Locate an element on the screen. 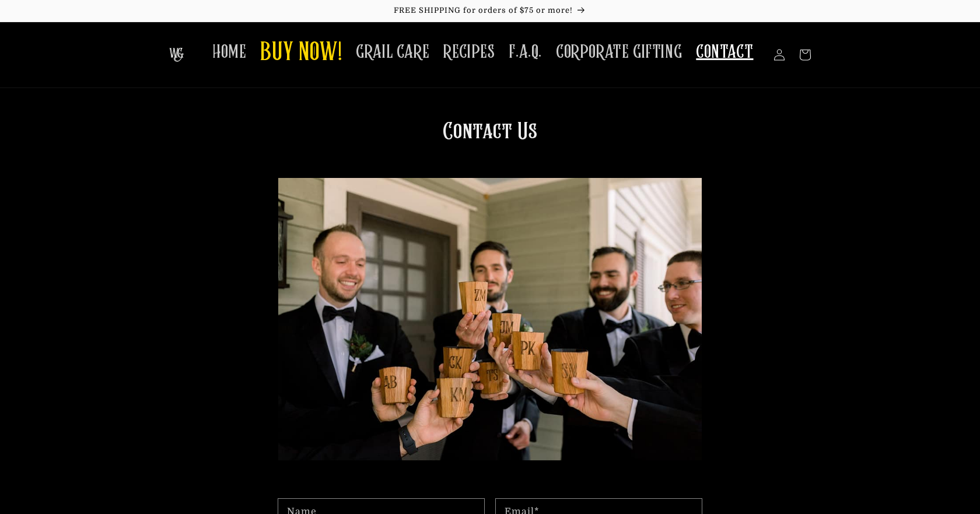 The image size is (980, 514). a: CONTACT is located at coordinates (725, 52).